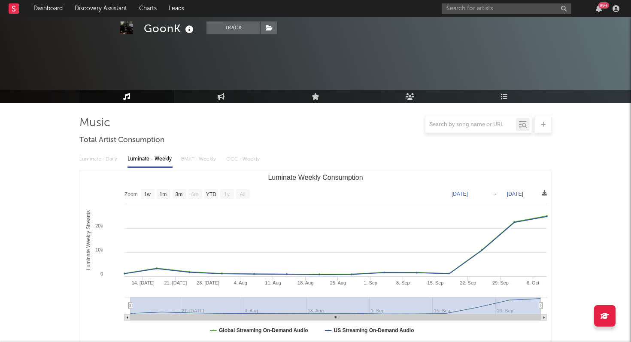 This screenshot has height=342, width=631. I want to click on text: All, so click(242, 195).